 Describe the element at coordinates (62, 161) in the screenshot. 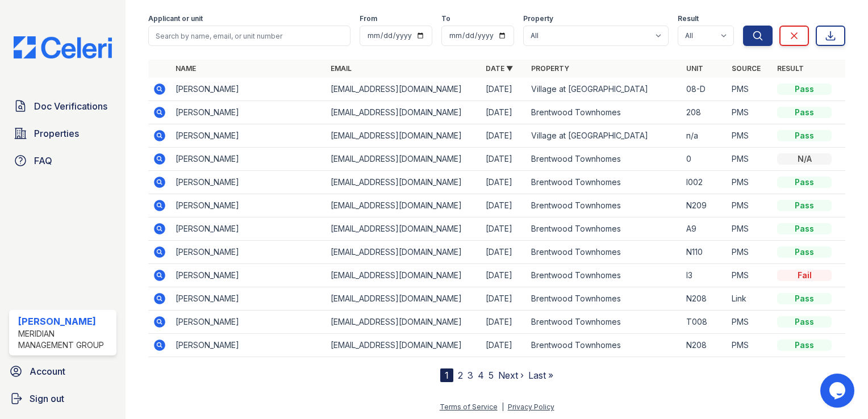

I see `a: FAQ` at that location.